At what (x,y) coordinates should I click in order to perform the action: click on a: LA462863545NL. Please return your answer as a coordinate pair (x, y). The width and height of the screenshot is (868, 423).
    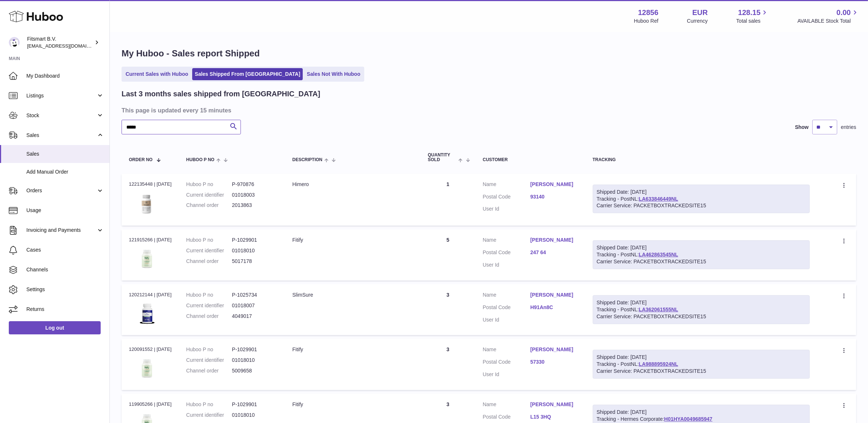
    Looking at the image, I should click on (658, 255).